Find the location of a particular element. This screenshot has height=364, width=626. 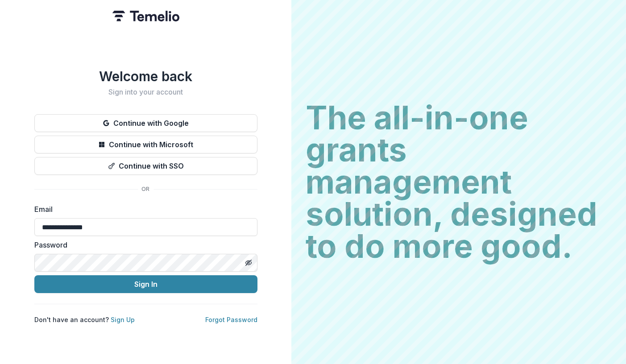

a: Sign Up is located at coordinates (123, 319).